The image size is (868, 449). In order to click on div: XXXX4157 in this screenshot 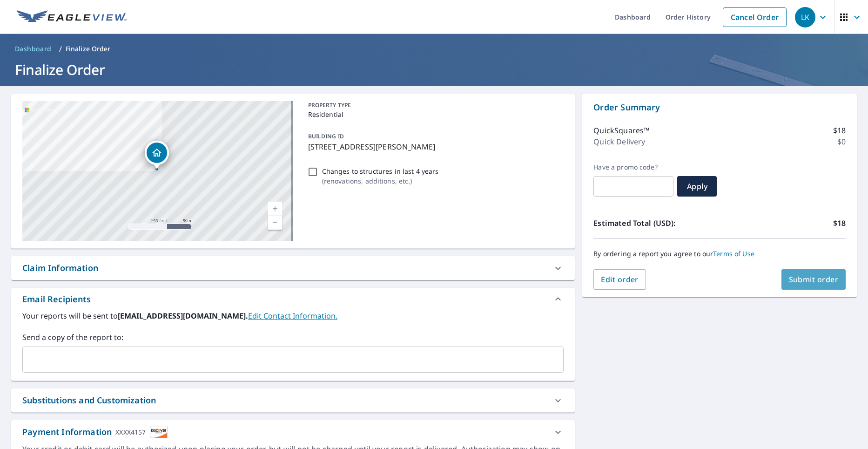, I will do `click(130, 431)`.